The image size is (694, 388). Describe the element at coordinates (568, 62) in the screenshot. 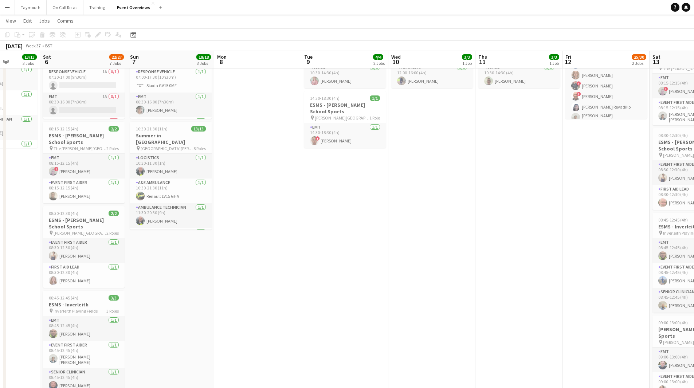

I see `span: 12` at that location.